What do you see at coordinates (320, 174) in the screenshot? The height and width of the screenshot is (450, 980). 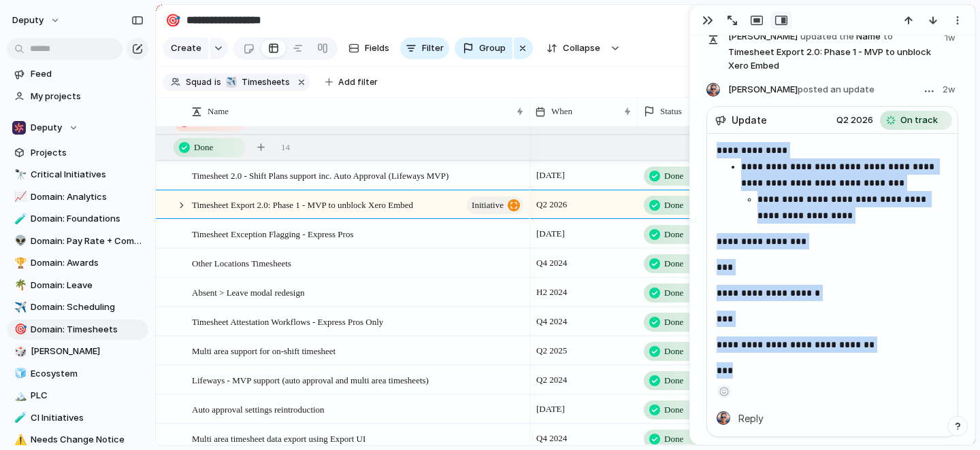 I see `span: Timesheet 2.0 - Shift Plans support inc. Auto Approval (Lifeways MVP)` at bounding box center [320, 174].